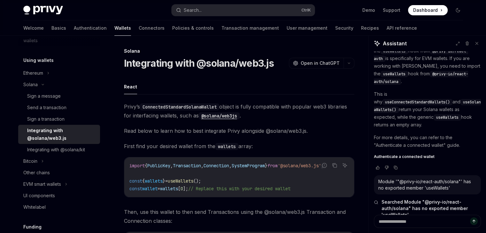 This screenshot has height=233, width=486. What do you see at coordinates (239, 217) in the screenshot?
I see `span: Then, use this wallet to then send Transactions using the @solana/web3.js Transaction and Connect...` at bounding box center [239, 217].